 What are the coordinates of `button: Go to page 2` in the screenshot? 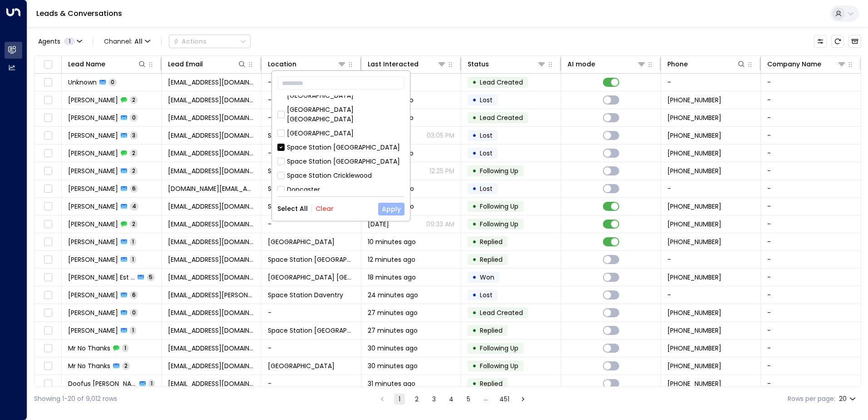 It's located at (416, 398).